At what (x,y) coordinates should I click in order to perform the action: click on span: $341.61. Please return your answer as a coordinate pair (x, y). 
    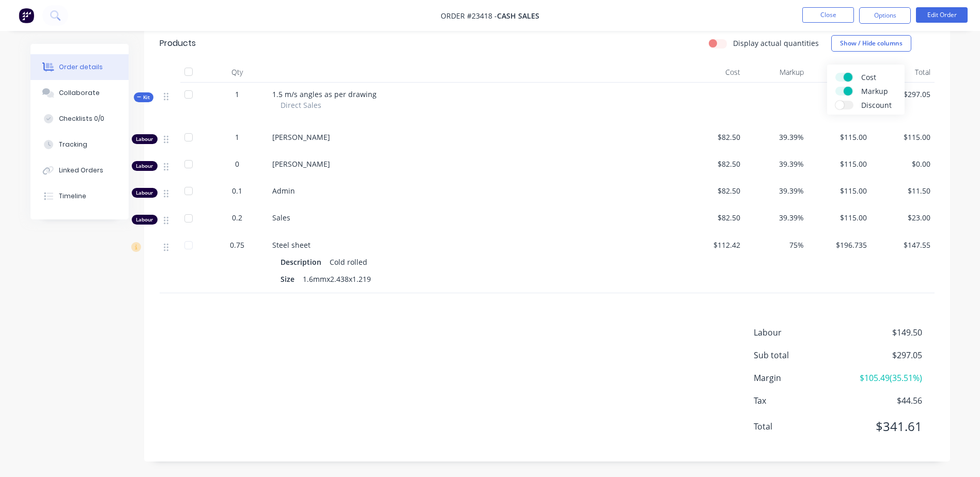
    Looking at the image, I should click on (884, 426).